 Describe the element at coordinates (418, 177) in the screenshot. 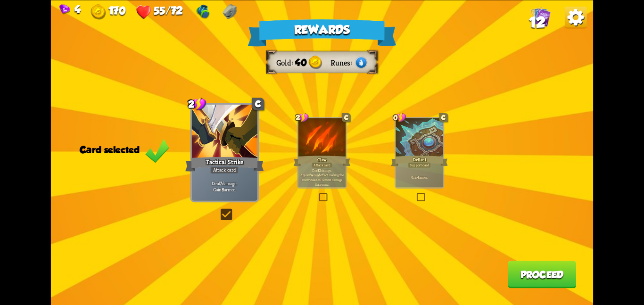

I see `b: 4` at that location.